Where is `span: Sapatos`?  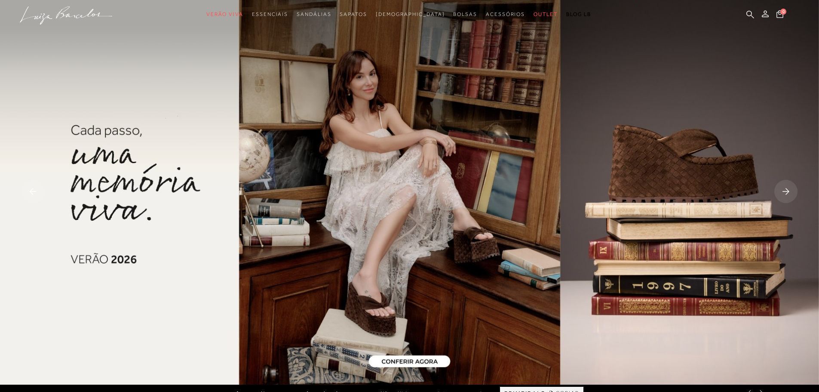 span: Sapatos is located at coordinates (353, 14).